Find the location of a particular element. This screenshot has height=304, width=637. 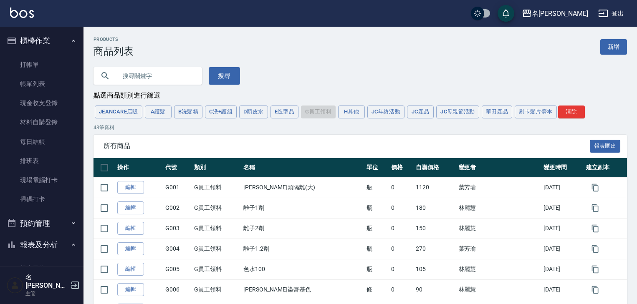

td: 105 is located at coordinates (435, 269).